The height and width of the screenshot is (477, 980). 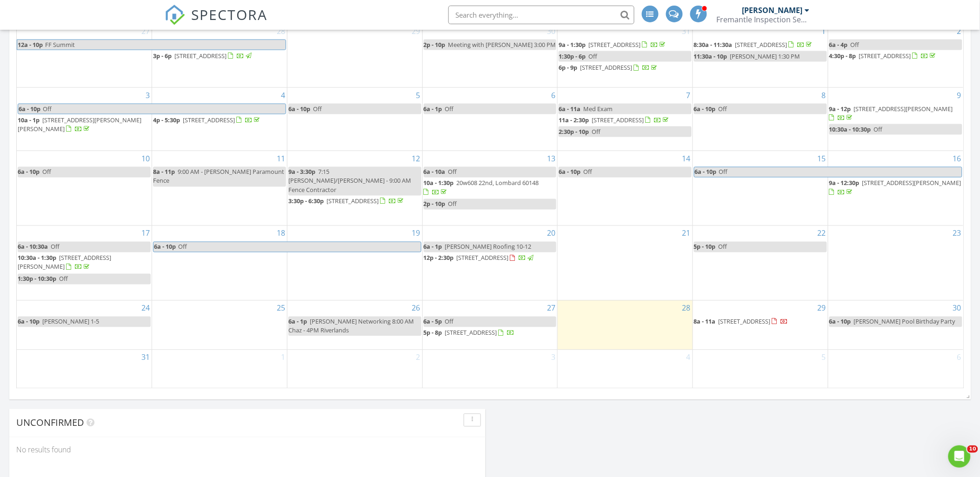 I want to click on span: 2p - 10p, so click(x=435, y=45).